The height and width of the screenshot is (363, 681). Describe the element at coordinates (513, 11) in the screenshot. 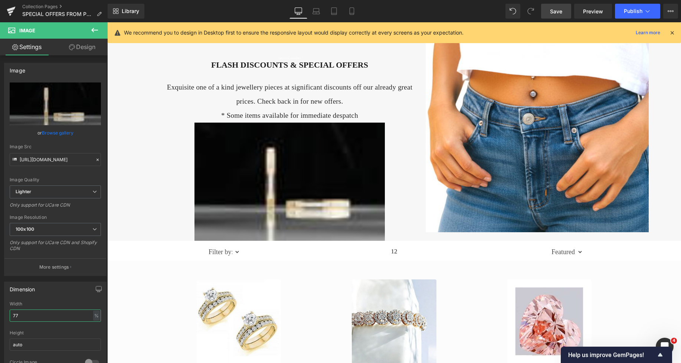

I see `button: Undo` at that location.